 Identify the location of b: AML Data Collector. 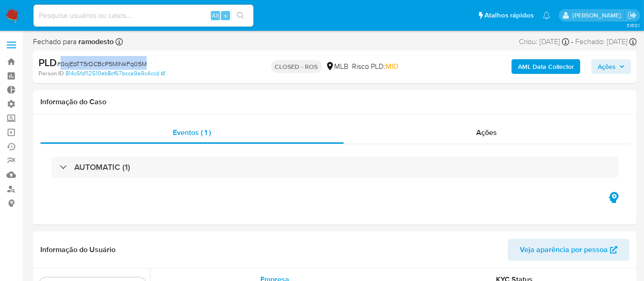
(546, 67).